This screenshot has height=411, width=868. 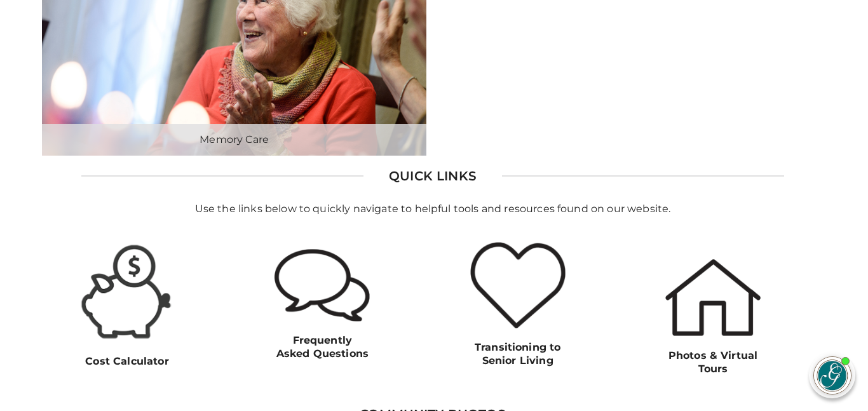 I want to click on img: Cost Calculator, so click(x=127, y=291).